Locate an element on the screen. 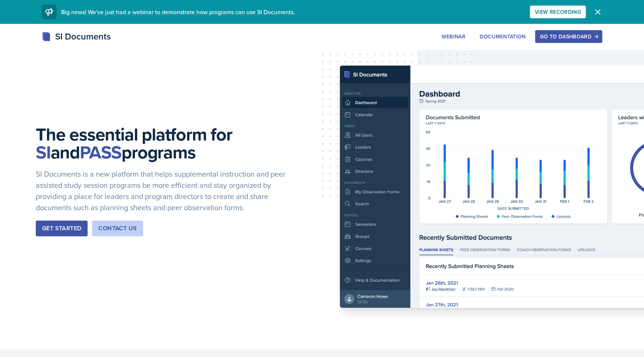 The height and width of the screenshot is (357, 644). button: Contact Us is located at coordinates (117, 228).